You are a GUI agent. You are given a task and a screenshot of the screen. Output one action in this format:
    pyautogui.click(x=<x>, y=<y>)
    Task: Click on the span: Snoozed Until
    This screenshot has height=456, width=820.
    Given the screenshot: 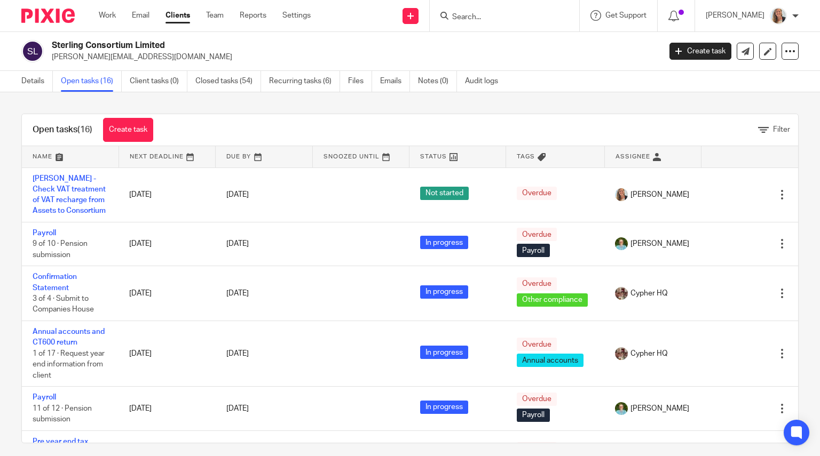 What is the action you would take?
    pyautogui.click(x=351, y=156)
    